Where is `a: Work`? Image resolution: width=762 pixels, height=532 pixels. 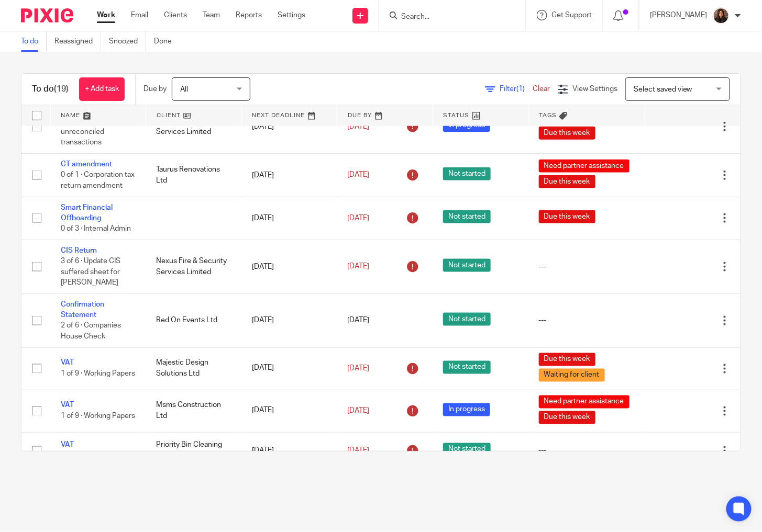
a: Work is located at coordinates (106, 16).